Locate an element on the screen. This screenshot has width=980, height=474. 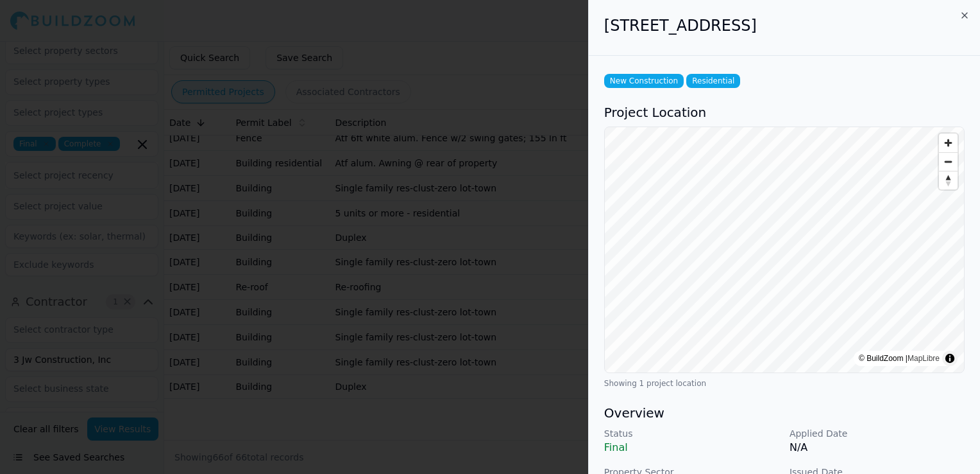
div: © BuildZoom | is located at coordinates (899, 358).